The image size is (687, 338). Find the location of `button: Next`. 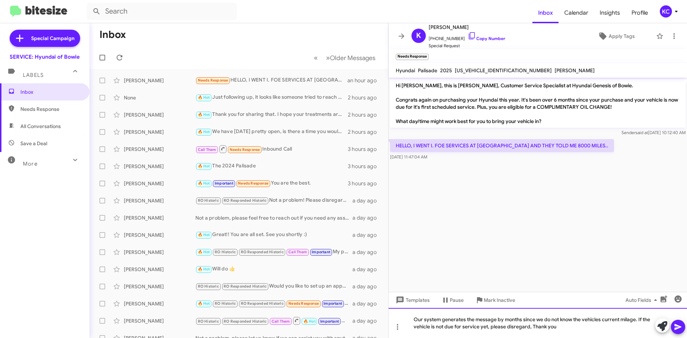

button: Next is located at coordinates (351, 58).